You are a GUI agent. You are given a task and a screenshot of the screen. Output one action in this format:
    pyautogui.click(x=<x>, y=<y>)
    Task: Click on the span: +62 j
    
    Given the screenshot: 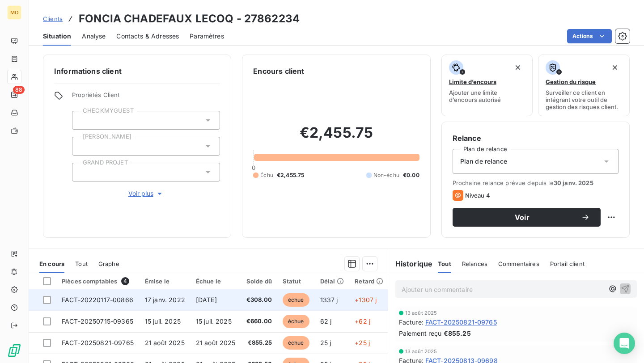 What is the action you would take?
    pyautogui.click(x=362, y=321)
    